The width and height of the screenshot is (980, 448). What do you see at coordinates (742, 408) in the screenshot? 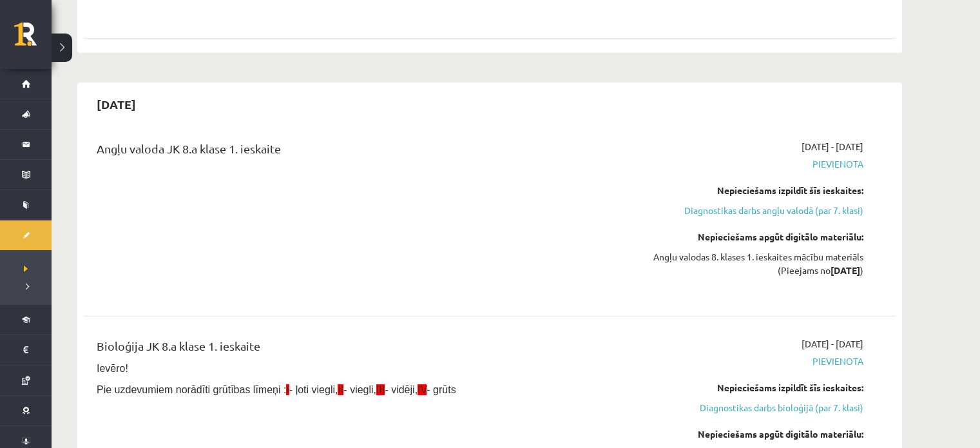
I see `a: Diagnostikas darbs bioloģijā (par 7. klasi)` at bounding box center [742, 408].